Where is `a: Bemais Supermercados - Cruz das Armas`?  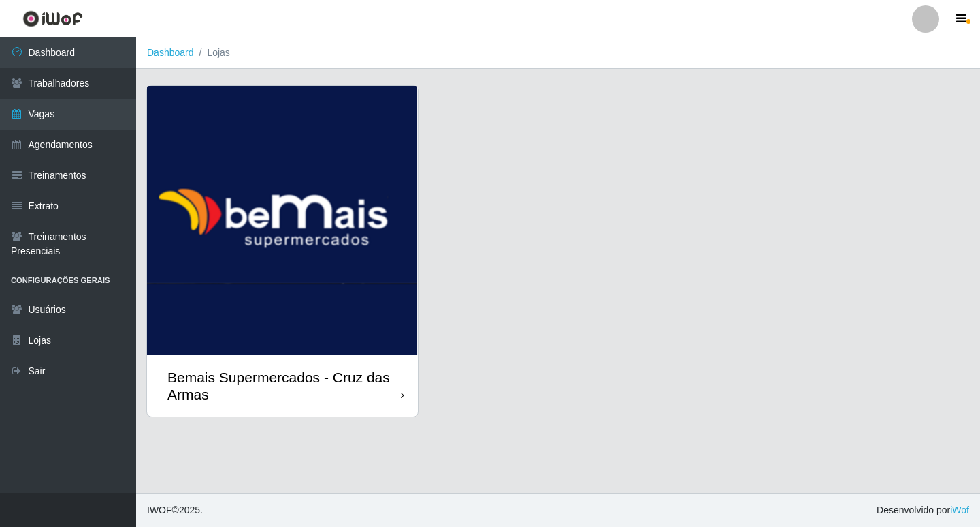 a: Bemais Supermercados - Cruz das Armas is located at coordinates (283, 251).